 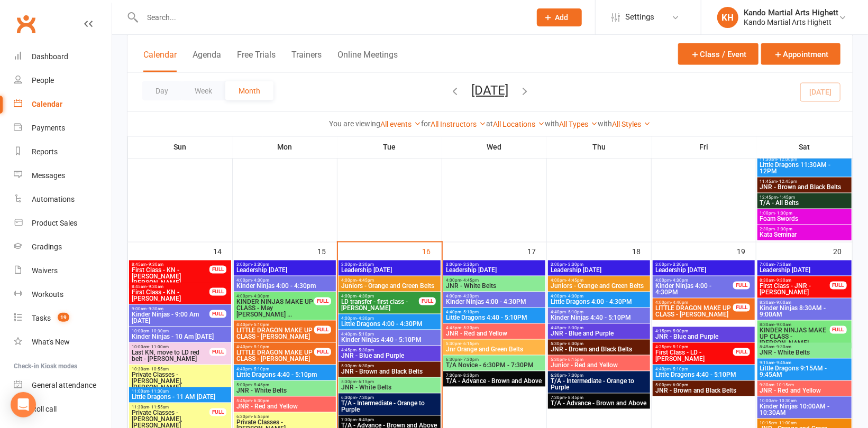 What do you see at coordinates (331, 18) in the screenshot?
I see `input: Search...` at bounding box center [331, 18].